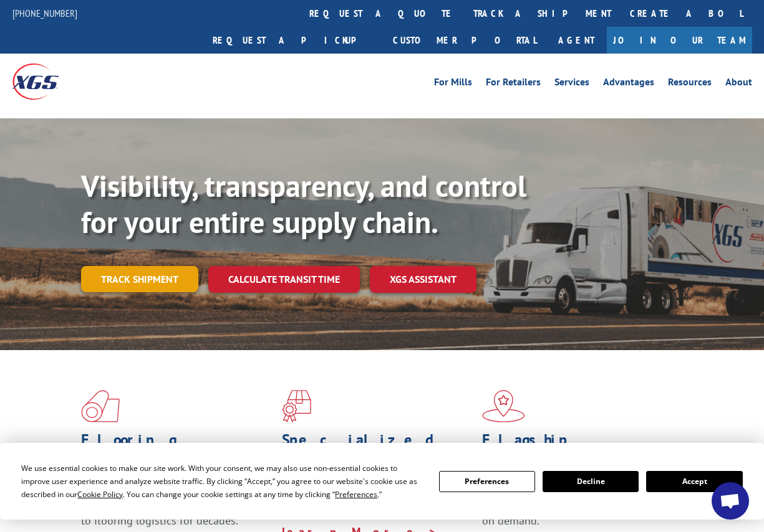 The width and height of the screenshot is (764, 532). Describe the element at coordinates (572, 84) in the screenshot. I see `a: Services` at that location.